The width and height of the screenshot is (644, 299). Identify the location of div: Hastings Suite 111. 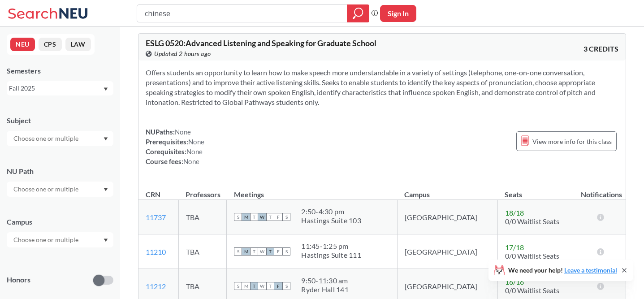
(331, 256).